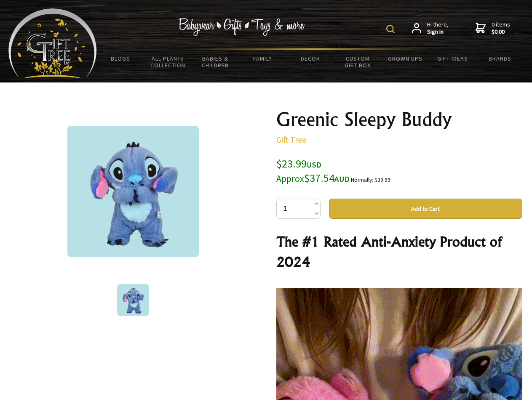 The image size is (532, 404). I want to click on a: Custom Gift Box, so click(357, 62).